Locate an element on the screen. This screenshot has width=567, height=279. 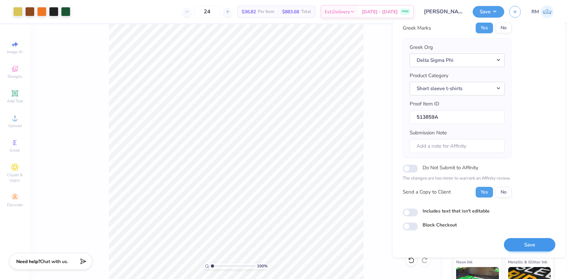
input: Untitled Design is located at coordinates (444, 12).